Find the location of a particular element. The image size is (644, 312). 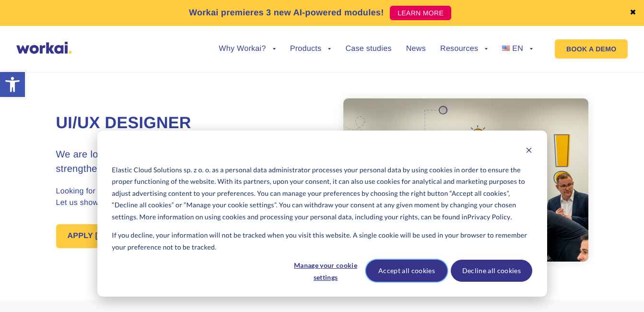

span: I hereby consent to the processing of my personal data of a special category contained in my appl... is located at coordinates (225, 201).